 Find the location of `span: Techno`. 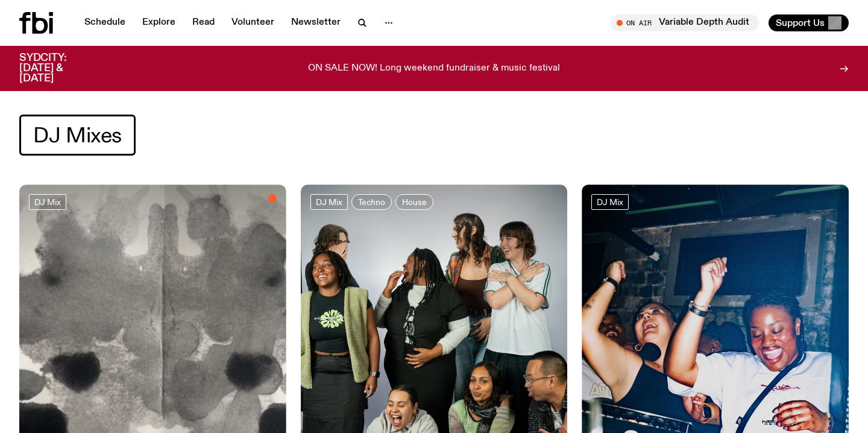

span: Techno is located at coordinates (371, 202).